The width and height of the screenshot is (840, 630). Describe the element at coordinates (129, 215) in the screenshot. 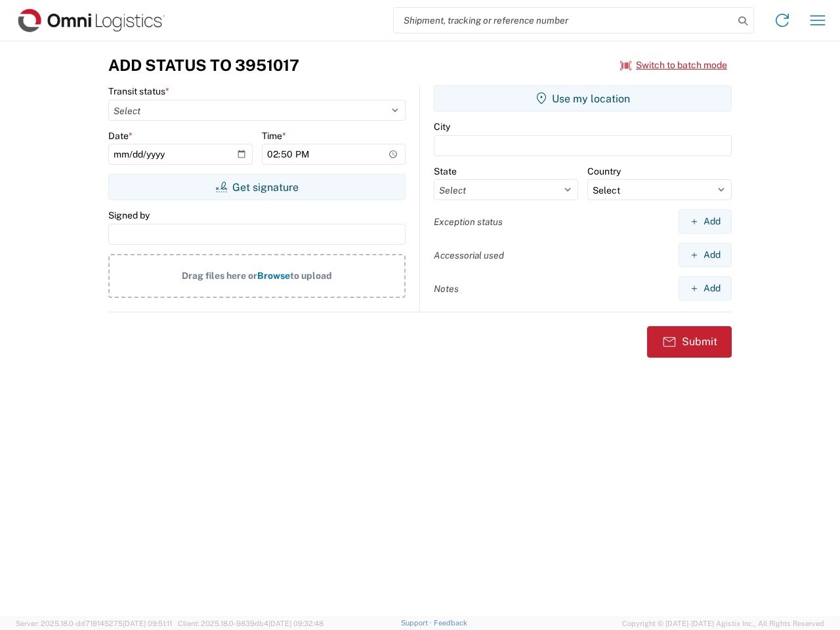

I see `label: Signed by` at that location.